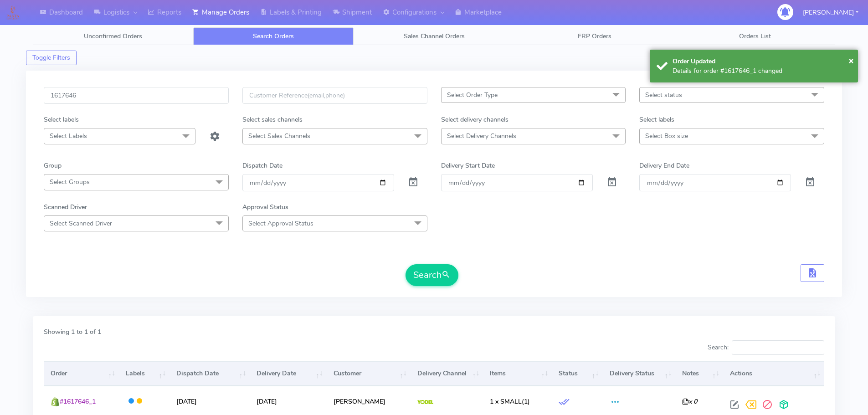  What do you see at coordinates (778, 348) in the screenshot?
I see `input: Search:` at bounding box center [778, 348].